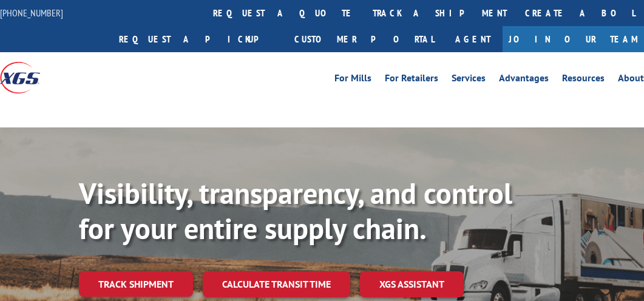  What do you see at coordinates (469, 80) in the screenshot?
I see `a: Services` at bounding box center [469, 80].